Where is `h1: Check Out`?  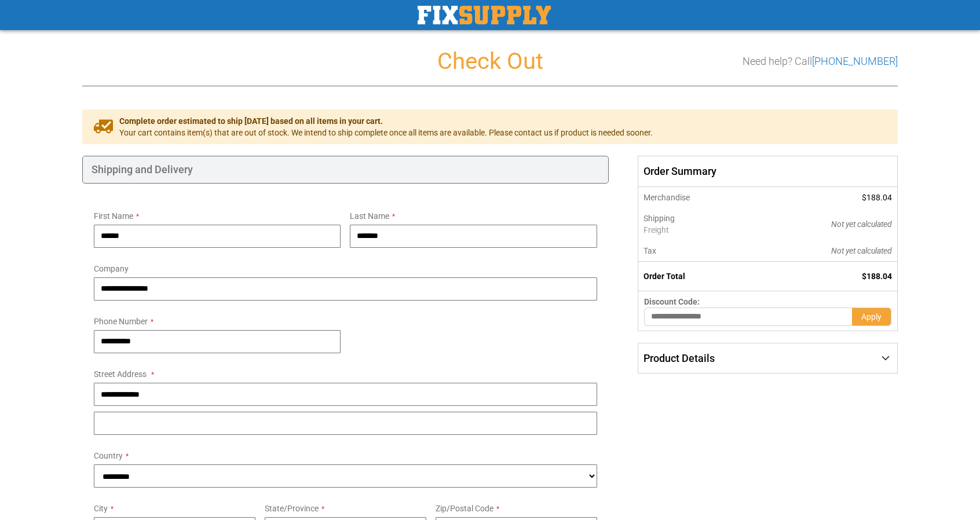
h1: Check Out is located at coordinates (490, 61).